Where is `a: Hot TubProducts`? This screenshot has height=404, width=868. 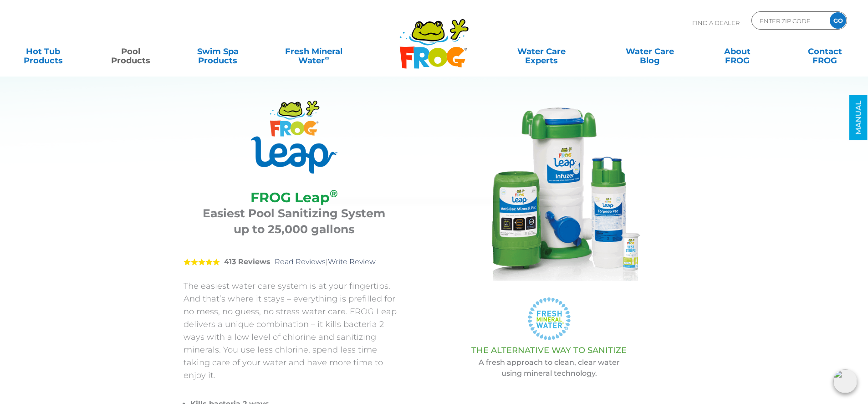 a: Hot TubProducts is located at coordinates (43, 52).